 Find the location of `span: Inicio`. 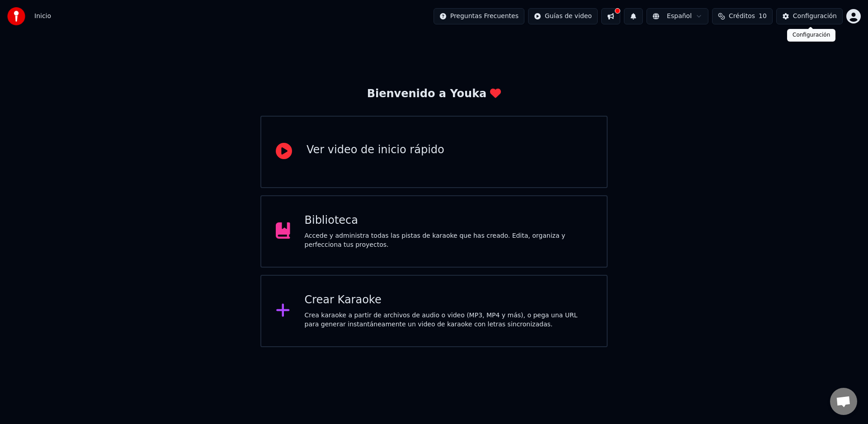

span: Inicio is located at coordinates (43, 17).